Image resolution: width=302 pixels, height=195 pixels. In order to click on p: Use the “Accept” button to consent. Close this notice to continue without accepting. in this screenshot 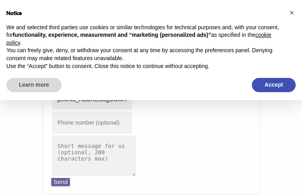, I will do `click(144, 66)`.